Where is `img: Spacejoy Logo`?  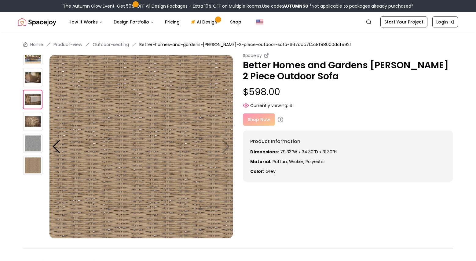
img: Spacejoy Logo is located at coordinates (37, 22).